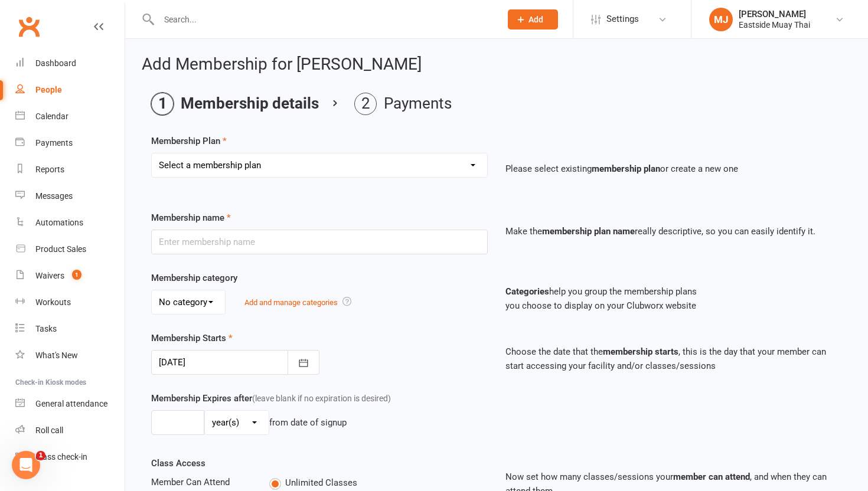 This screenshot has width=868, height=491. I want to click on div: Roll call, so click(49, 430).